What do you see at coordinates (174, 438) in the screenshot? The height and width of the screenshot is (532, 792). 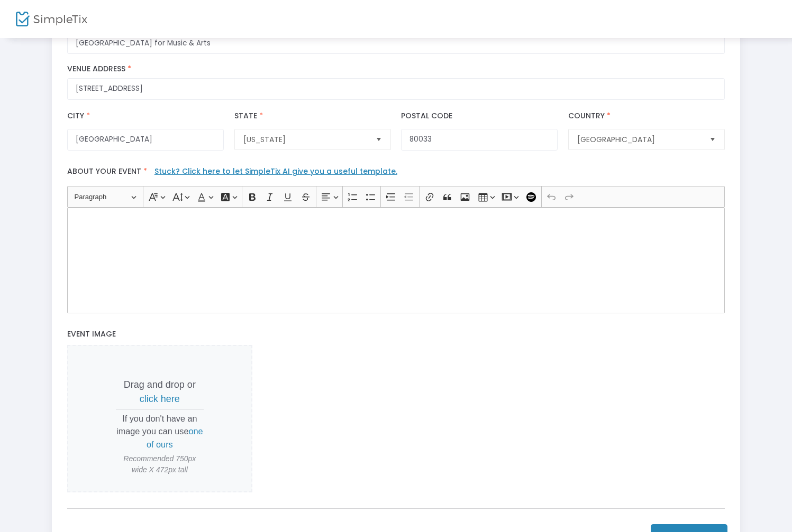 I see `span: one of ours` at bounding box center [174, 438].